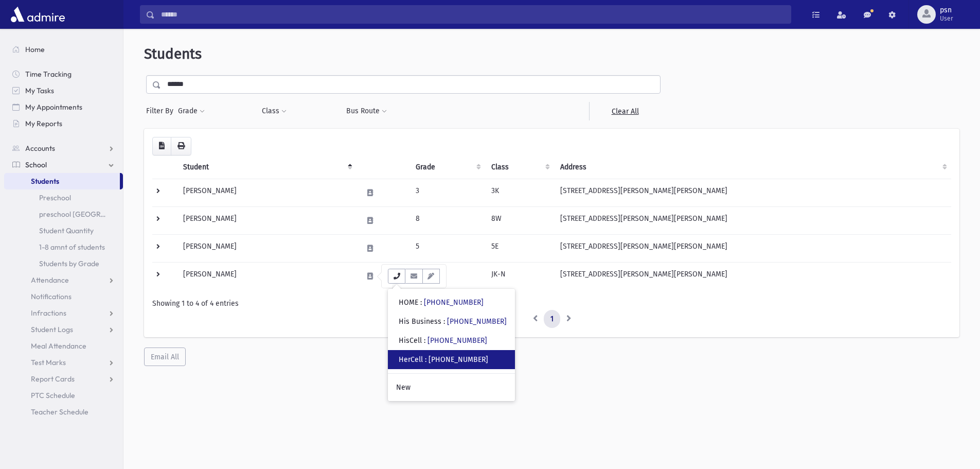 This screenshot has height=469, width=980. I want to click on a: Infractions, so click(63, 313).